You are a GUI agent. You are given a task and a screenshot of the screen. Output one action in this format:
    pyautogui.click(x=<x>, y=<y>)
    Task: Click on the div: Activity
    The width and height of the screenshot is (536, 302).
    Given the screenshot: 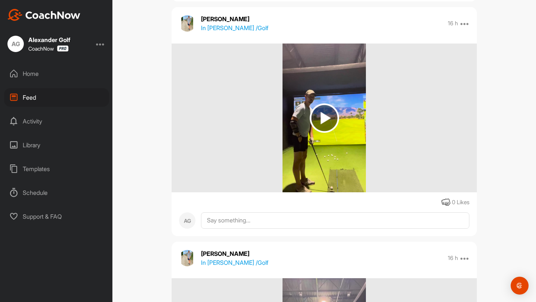 What is the action you would take?
    pyautogui.click(x=57, y=121)
    